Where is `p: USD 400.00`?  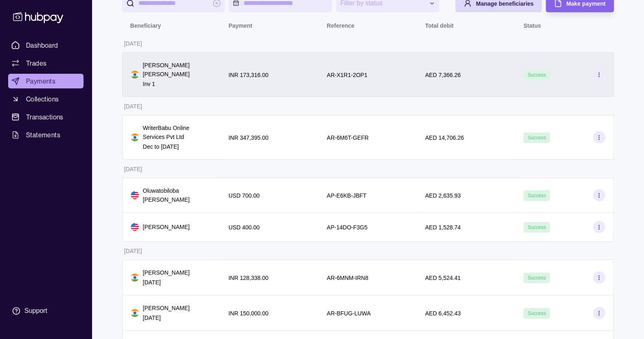
p: USD 400.00 is located at coordinates (244, 228).